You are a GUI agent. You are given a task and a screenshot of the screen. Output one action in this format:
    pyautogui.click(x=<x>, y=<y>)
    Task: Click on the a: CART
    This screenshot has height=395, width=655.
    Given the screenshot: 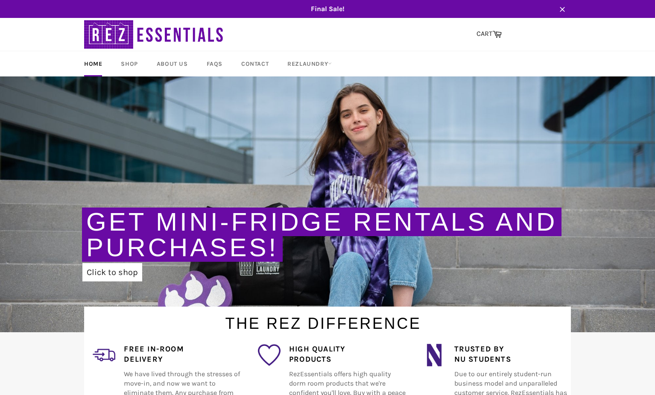 What is the action you would take?
    pyautogui.click(x=489, y=34)
    